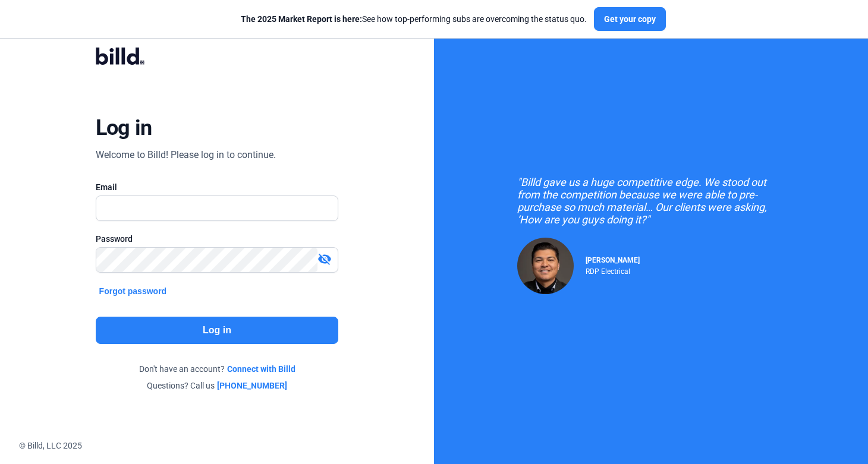 The width and height of the screenshot is (868, 464). I want to click on div: Questions? Call us, so click(217, 386).